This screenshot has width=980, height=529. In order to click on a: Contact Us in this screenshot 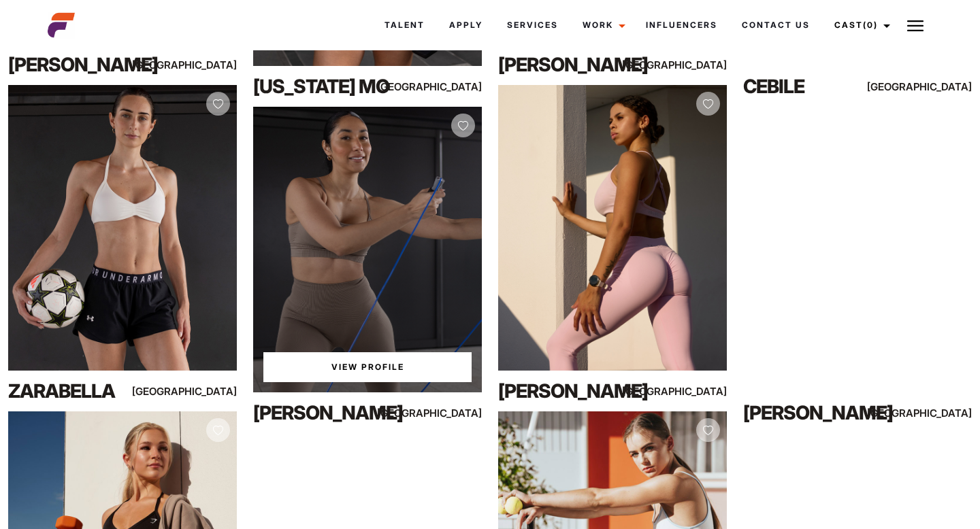, I will do `click(776, 25)`.